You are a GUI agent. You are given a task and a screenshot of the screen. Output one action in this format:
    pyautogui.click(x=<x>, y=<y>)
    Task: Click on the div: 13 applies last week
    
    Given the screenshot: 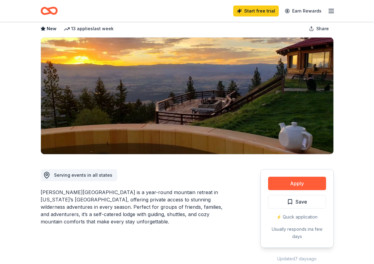 What is the action you would take?
    pyautogui.click(x=89, y=29)
    